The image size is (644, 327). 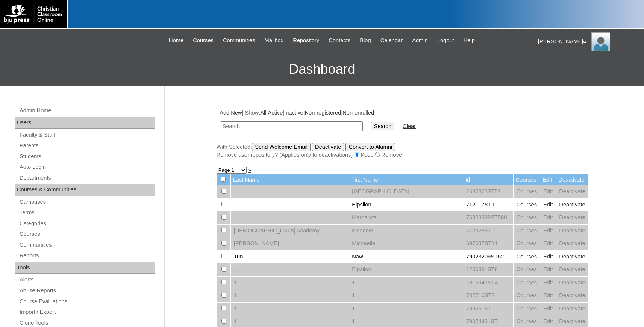 What do you see at coordinates (290, 257) in the screenshot?
I see `td: Tun` at bounding box center [290, 257].